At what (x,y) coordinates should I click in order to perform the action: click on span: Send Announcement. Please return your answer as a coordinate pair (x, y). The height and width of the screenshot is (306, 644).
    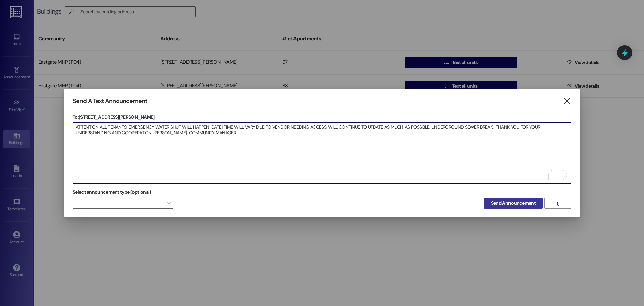
    Looking at the image, I should click on (513, 203).